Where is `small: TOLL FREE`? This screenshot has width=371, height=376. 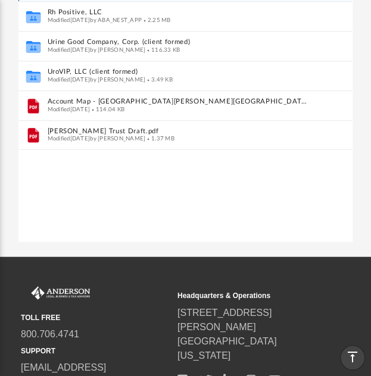
small: TOLL FREE is located at coordinates (95, 317).